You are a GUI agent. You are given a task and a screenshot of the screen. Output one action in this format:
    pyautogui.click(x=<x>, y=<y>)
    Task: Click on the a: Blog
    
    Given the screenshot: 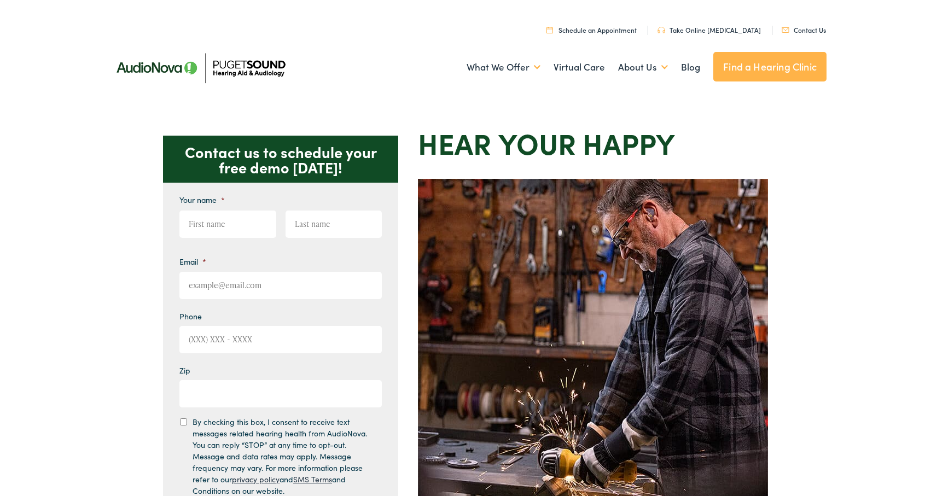 What is the action you would take?
    pyautogui.click(x=691, y=67)
    